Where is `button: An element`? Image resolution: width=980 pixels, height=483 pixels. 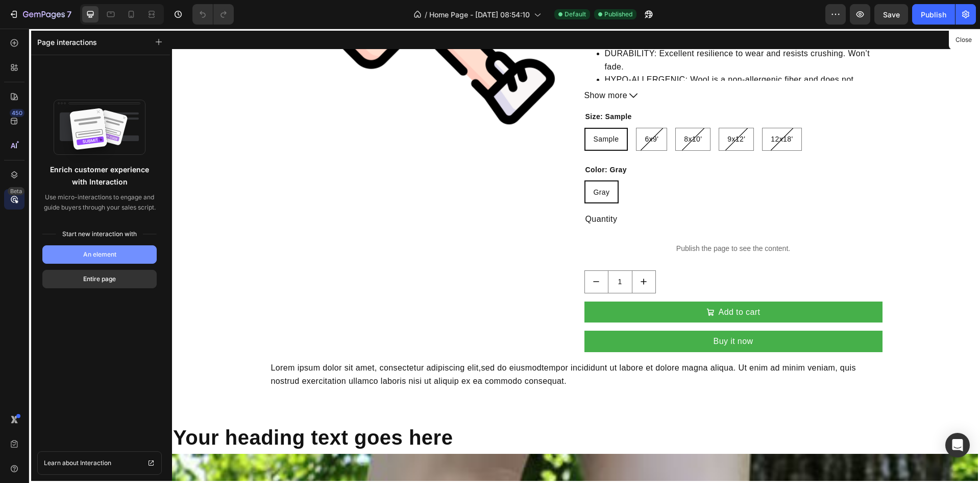 button: An element is located at coordinates (100, 255).